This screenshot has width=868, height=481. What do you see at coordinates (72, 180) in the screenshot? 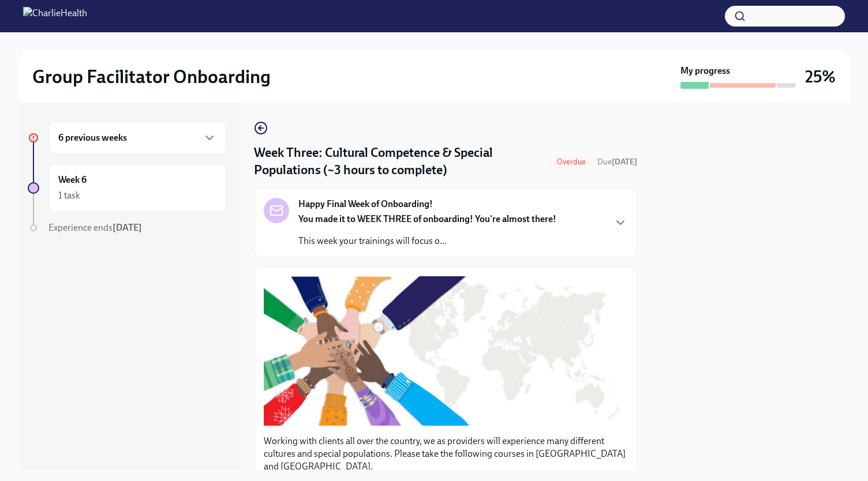
I see `h6: Week 6` at bounding box center [72, 180].